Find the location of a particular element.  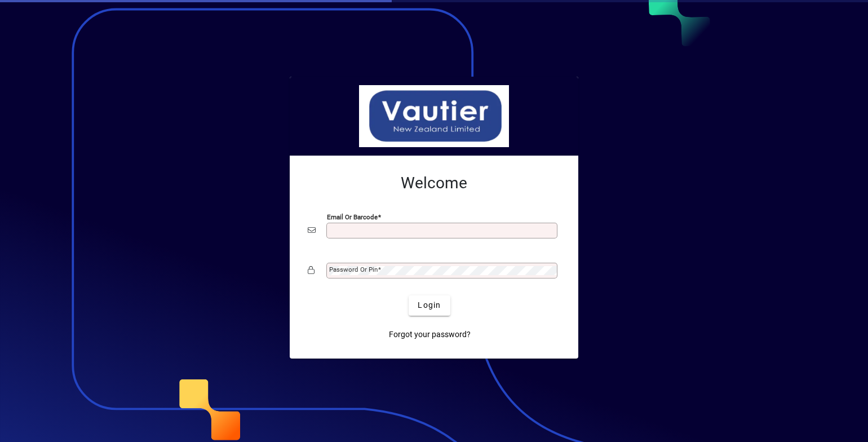

button: Login is located at coordinates (429, 306).